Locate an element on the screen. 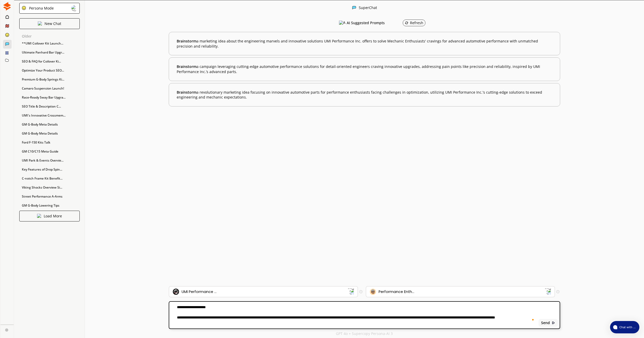 The image size is (644, 338). div: Refresh is located at coordinates (414, 23).